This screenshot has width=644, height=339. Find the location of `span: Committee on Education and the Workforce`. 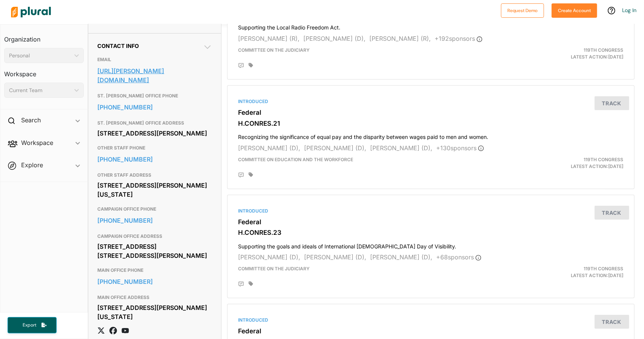

span: Committee on Education and the Workforce is located at coordinates (295, 159).